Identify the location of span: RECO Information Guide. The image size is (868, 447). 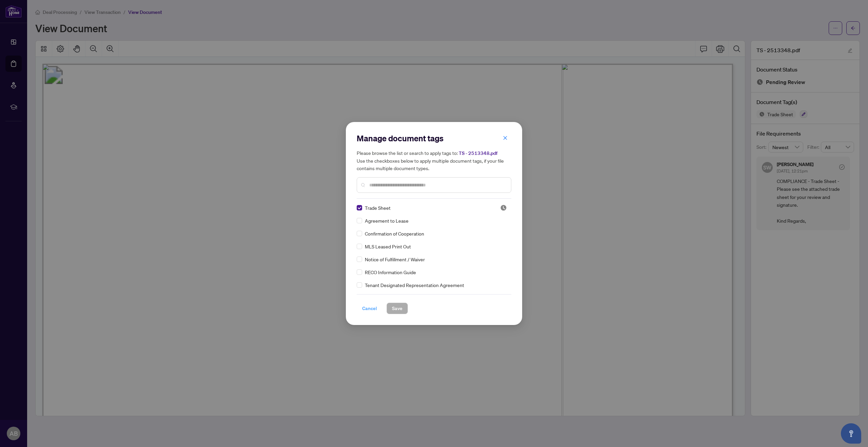
(391, 272).